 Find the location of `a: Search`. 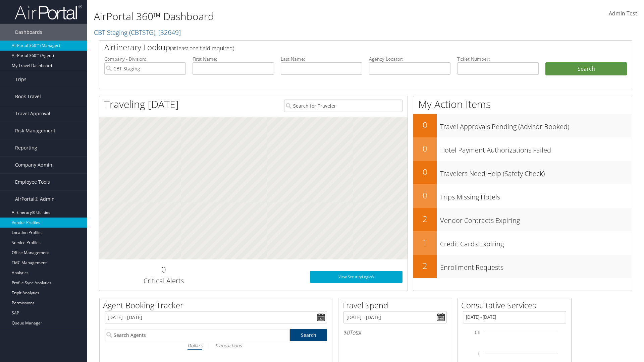

a: Search is located at coordinates (309, 335).